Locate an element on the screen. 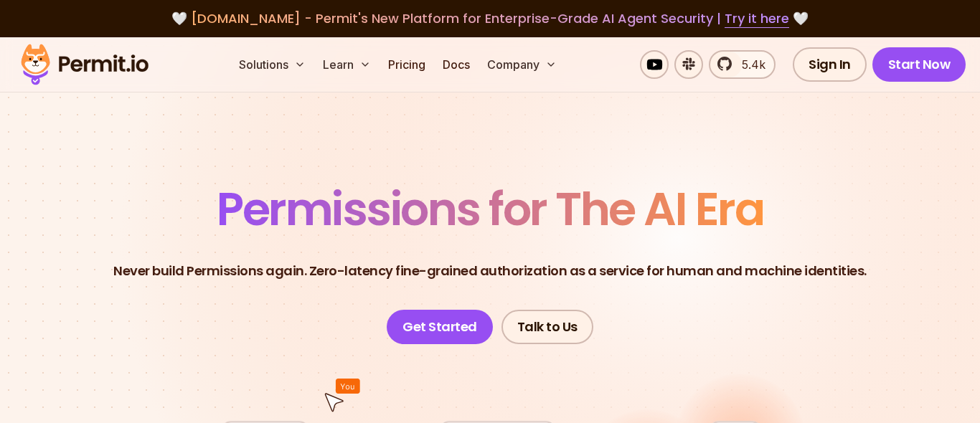 The width and height of the screenshot is (980, 423). img: Permit logo is located at coordinates (85, 64).